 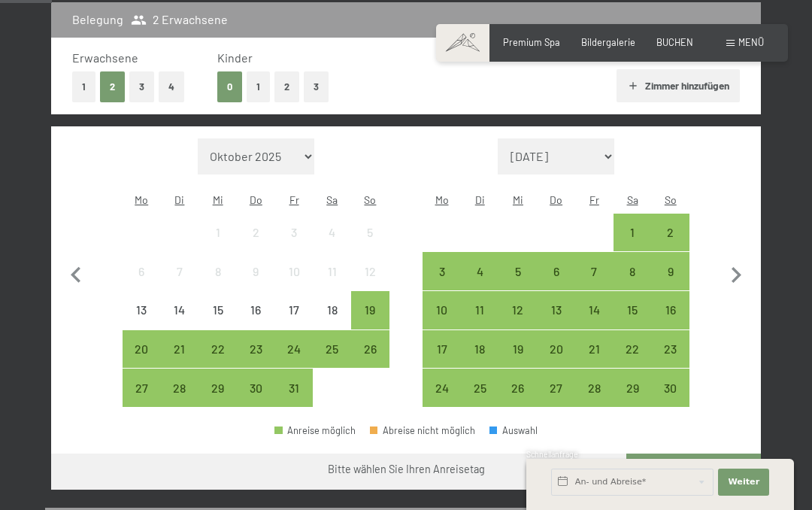 I want to click on button: 3, so click(x=141, y=86).